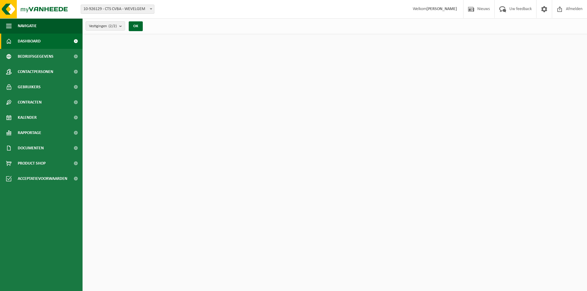  Describe the element at coordinates (31, 163) in the screenshot. I see `span: Product Shop` at that location.